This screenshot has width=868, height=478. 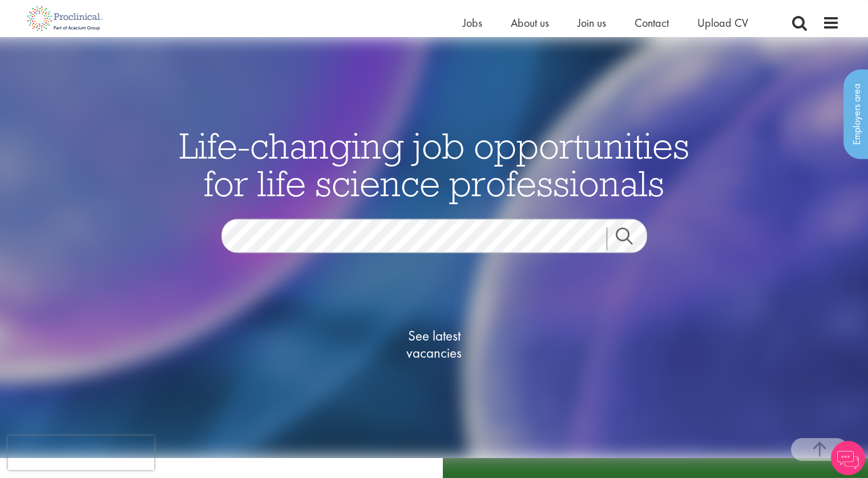 What do you see at coordinates (473, 23) in the screenshot?
I see `a: Jobs` at bounding box center [473, 23].